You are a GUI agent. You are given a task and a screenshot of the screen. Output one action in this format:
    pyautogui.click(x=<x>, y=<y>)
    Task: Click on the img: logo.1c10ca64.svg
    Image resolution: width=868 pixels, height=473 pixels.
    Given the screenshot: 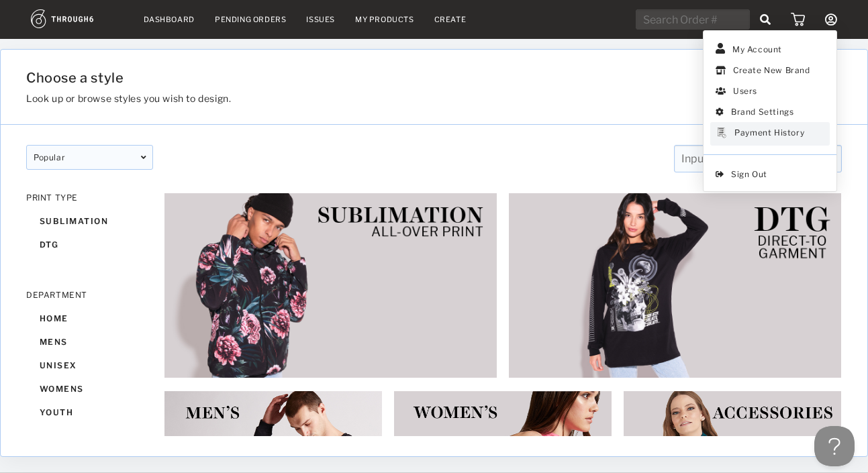 What is the action you would take?
    pyautogui.click(x=77, y=19)
    